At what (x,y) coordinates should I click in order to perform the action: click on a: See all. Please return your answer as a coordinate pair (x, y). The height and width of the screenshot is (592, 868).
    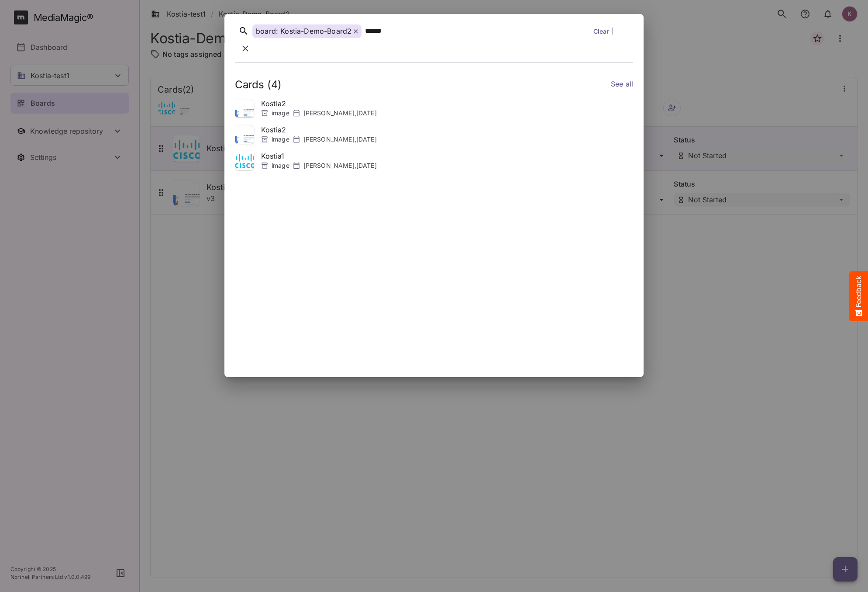
    Looking at the image, I should click on (621, 85).